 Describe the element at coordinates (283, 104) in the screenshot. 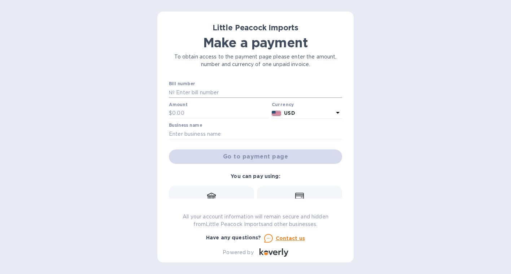

I see `b: Currency` at that location.